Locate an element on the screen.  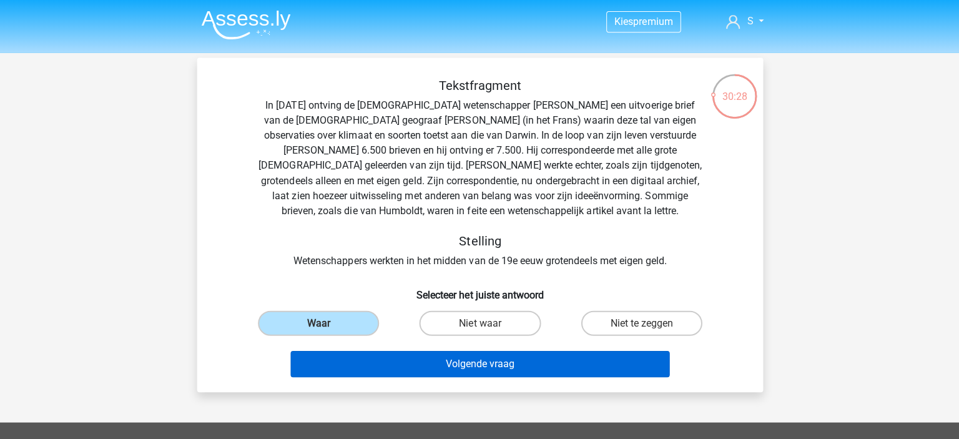
span: premium is located at coordinates (651, 21).